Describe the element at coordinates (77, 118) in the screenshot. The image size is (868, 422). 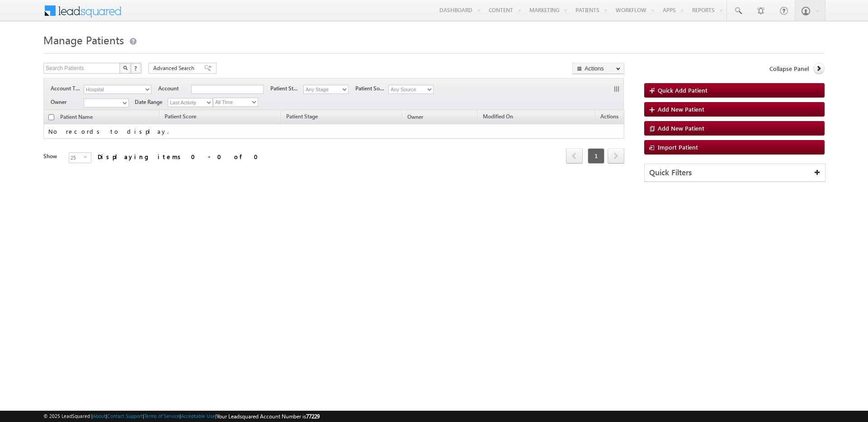
I see `a: Patient Name` at that location.